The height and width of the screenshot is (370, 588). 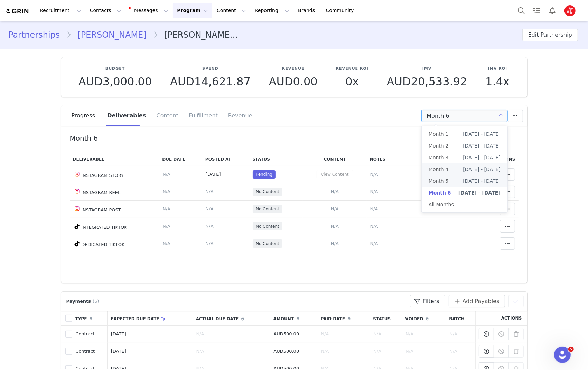 I want to click on div: Payments, so click(x=83, y=301).